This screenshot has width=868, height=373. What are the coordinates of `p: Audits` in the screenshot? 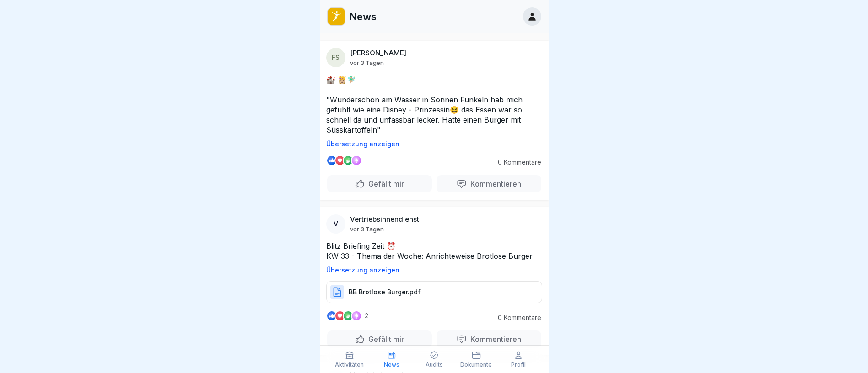 It's located at (434, 364).